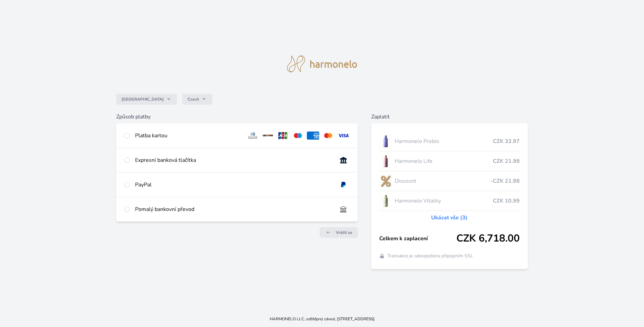 This screenshot has width=644, height=327. What do you see at coordinates (418, 239) in the screenshot?
I see `span: Celkem k zaplacení` at bounding box center [418, 239].